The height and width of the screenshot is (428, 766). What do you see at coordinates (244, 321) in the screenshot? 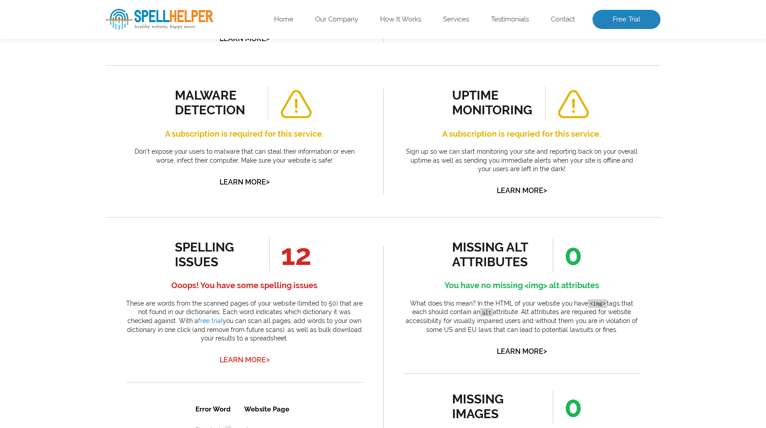
I see `p: These are words from the scanned pages of your website (limited to 50) that are not found in our ...` at bounding box center [244, 321].